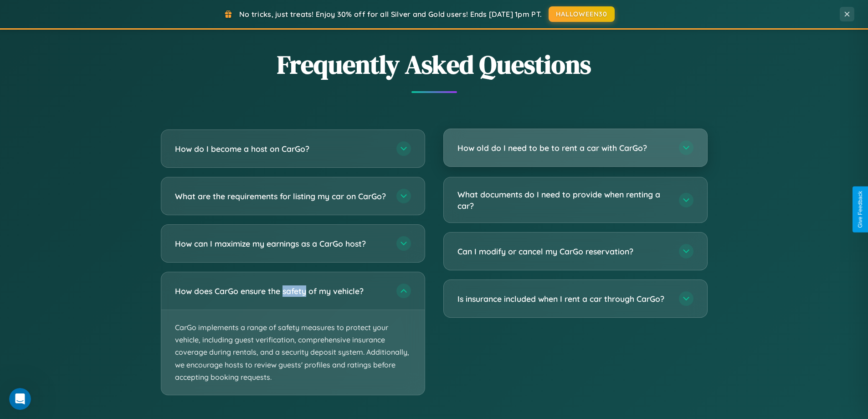 This screenshot has height=419, width=868. What do you see at coordinates (563, 200) in the screenshot?
I see `h3: What documents do I need to provide when renting a car?` at bounding box center [563, 200].